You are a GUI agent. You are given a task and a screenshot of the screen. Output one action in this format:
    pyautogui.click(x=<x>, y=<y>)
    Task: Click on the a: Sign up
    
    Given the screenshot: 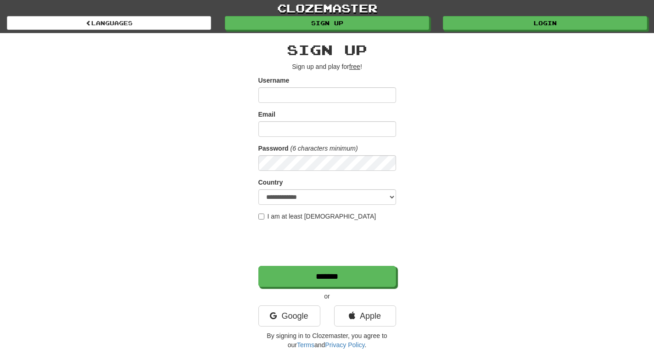 What is the action you would take?
    pyautogui.click(x=327, y=23)
    